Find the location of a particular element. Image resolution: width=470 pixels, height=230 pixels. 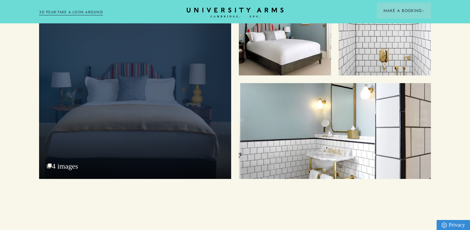

button: Make a BookingArrow icon is located at coordinates (404, 11).